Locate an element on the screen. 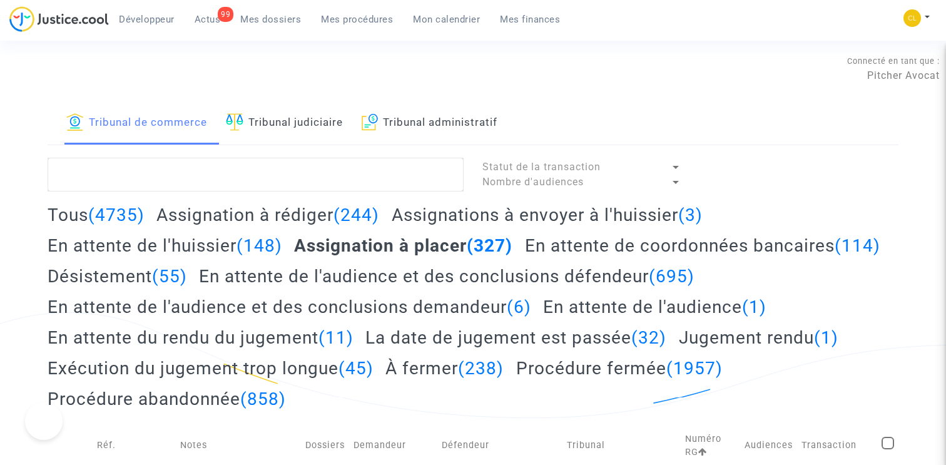  span: (32) is located at coordinates (649, 337).